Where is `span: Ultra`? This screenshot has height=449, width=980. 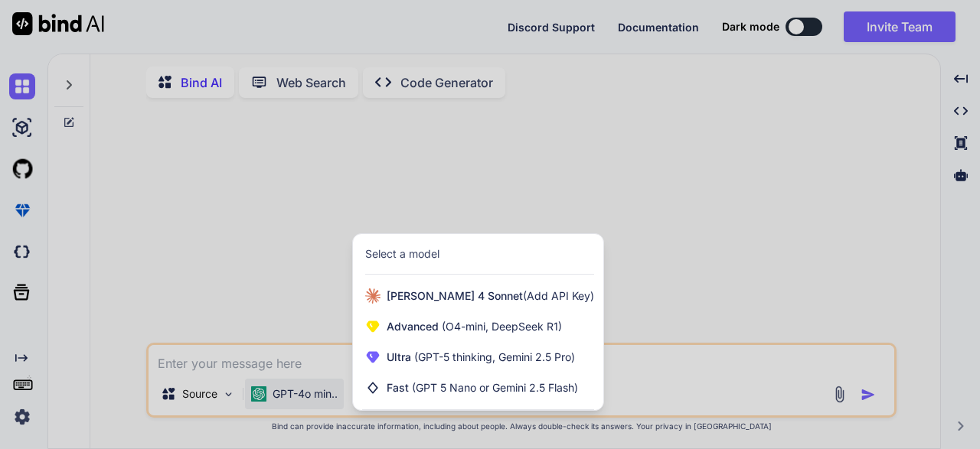
span: Ultra is located at coordinates (481, 357).